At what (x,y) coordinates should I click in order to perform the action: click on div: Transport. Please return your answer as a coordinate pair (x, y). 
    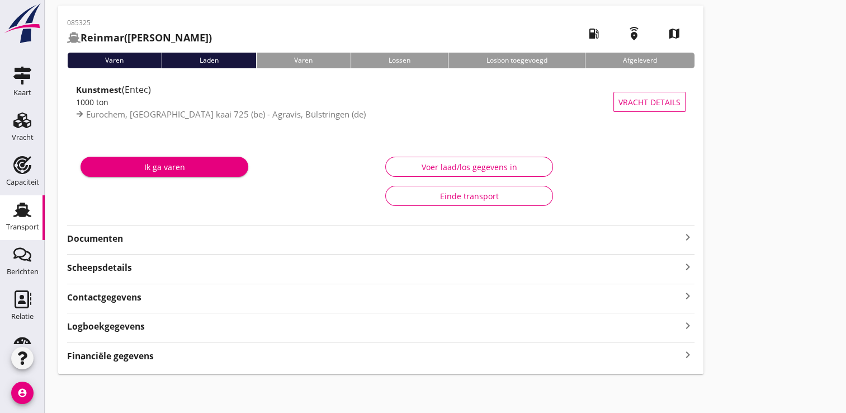
    Looking at the image, I should click on (22, 226).